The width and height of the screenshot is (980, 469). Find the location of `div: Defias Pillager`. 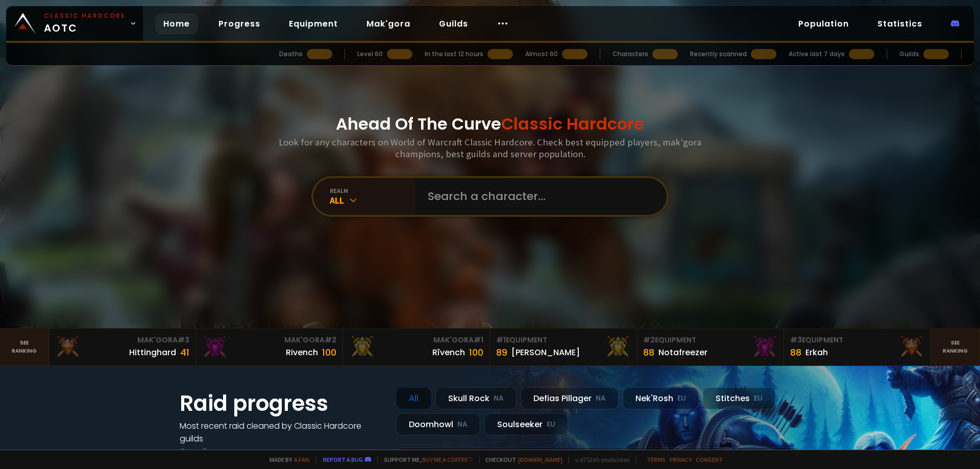

div: Defias Pillager is located at coordinates (569, 398).